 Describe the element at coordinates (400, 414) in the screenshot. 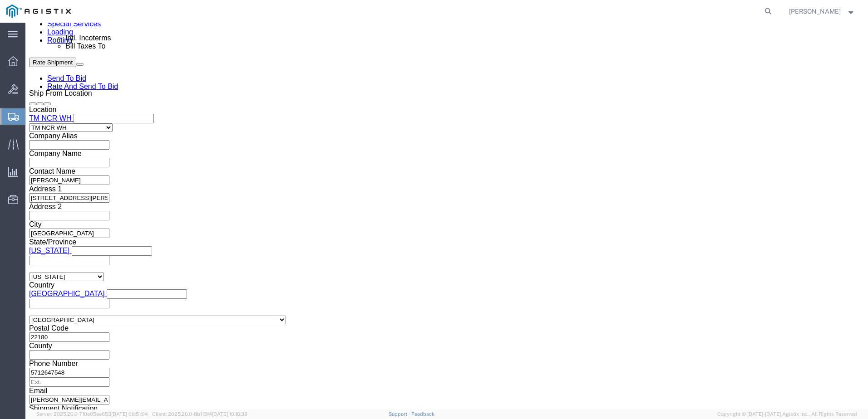

I see `a: Support` at that location.